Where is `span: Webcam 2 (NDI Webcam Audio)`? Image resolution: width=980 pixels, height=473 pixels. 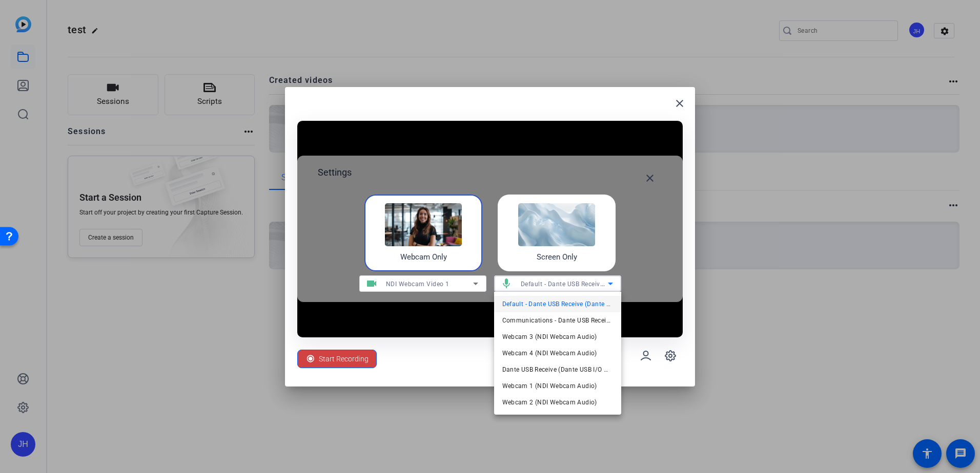 span: Webcam 2 (NDI Webcam Audio) is located at coordinates (549, 402).